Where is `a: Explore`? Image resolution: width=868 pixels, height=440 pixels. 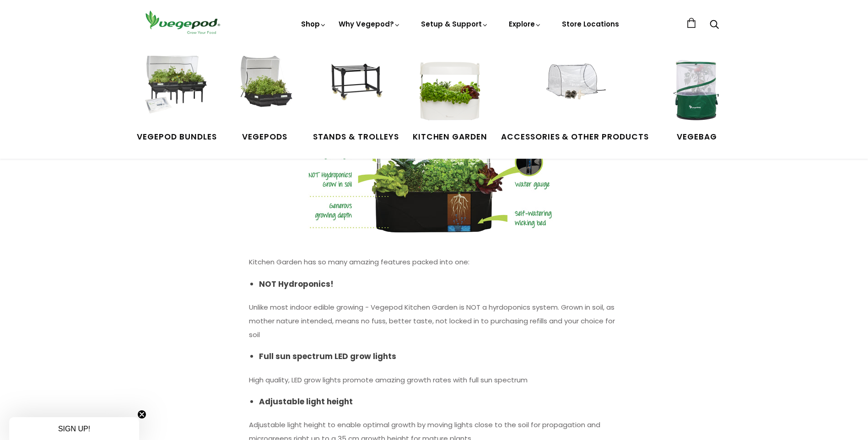
a: Explore is located at coordinates (525, 24).